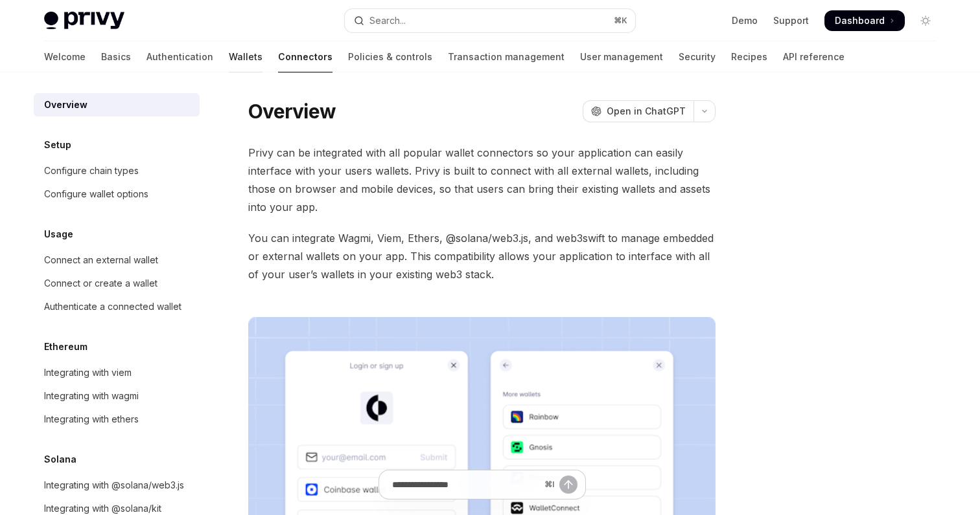 The height and width of the screenshot is (515, 980). Describe the element at coordinates (465, 485) in the screenshot. I see `input: Ask a question...` at that location.